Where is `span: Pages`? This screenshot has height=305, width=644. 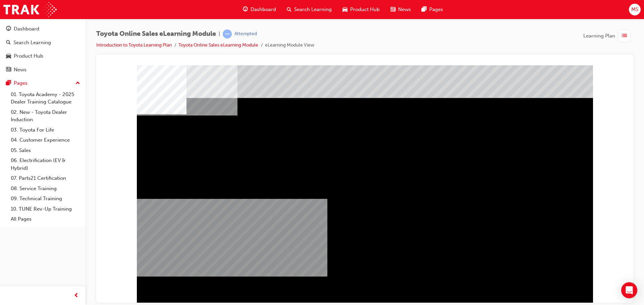
span: Pages is located at coordinates (436, 10).